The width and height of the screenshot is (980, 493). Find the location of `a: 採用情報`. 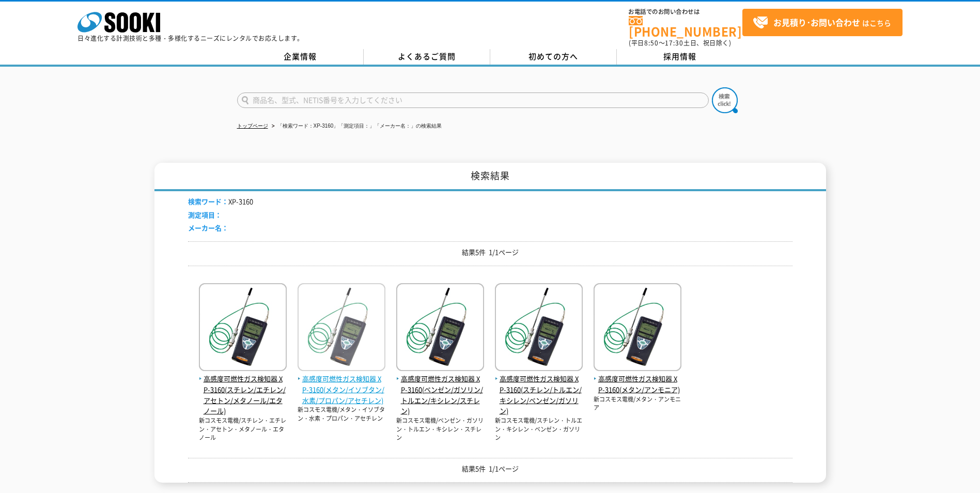

a: 採用情報 is located at coordinates (680, 56).